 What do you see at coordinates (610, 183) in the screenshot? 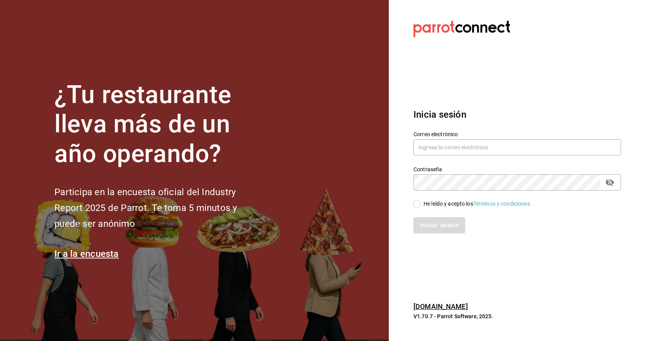
I see `button: passwordField` at bounding box center [610, 183].